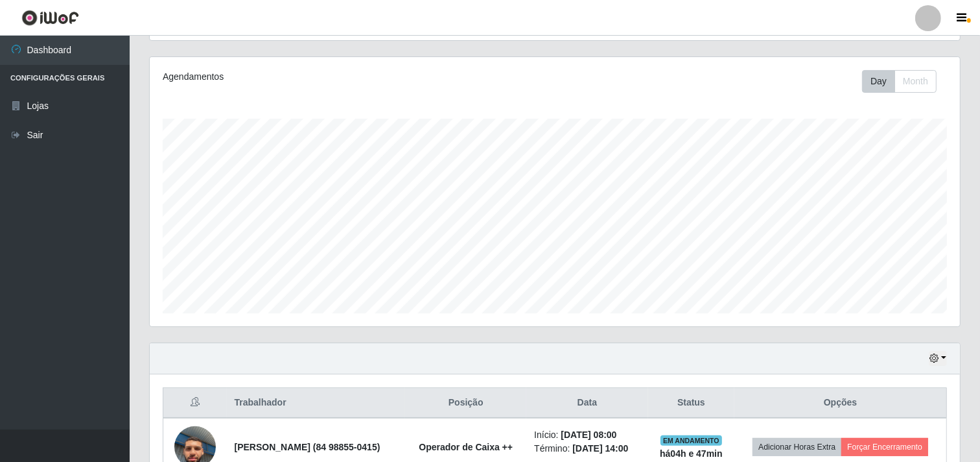  I want to click on th: Data, so click(586, 402).